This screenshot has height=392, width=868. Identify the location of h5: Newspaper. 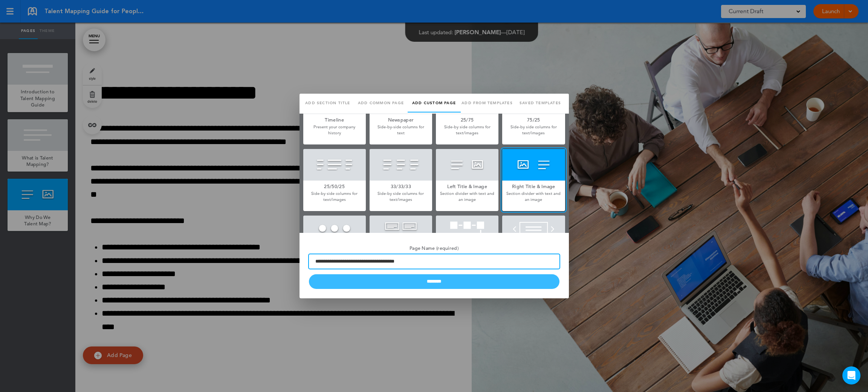
(401, 119).